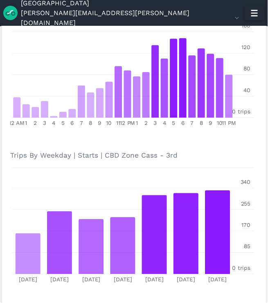 The width and height of the screenshot is (268, 303). I want to click on h3: Trips By Weekday | Starts | CBD Zone Cass - 3rd, so click(134, 156).